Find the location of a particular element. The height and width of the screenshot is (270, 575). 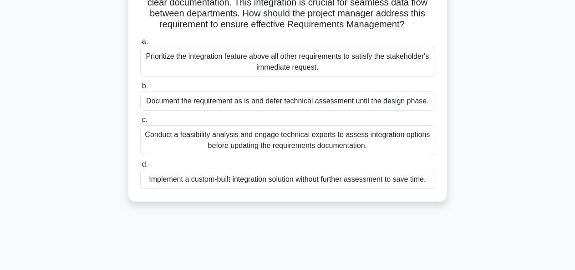

div: Implement a custom-built integration solution without further assessment to save time. is located at coordinates (288, 179).